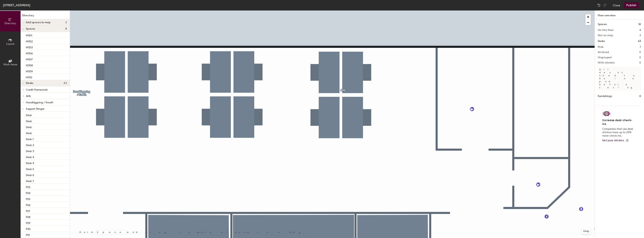 The image size is (644, 238). What do you see at coordinates (603, 52) in the screenshot?
I see `h2: Archived` at bounding box center [603, 52].